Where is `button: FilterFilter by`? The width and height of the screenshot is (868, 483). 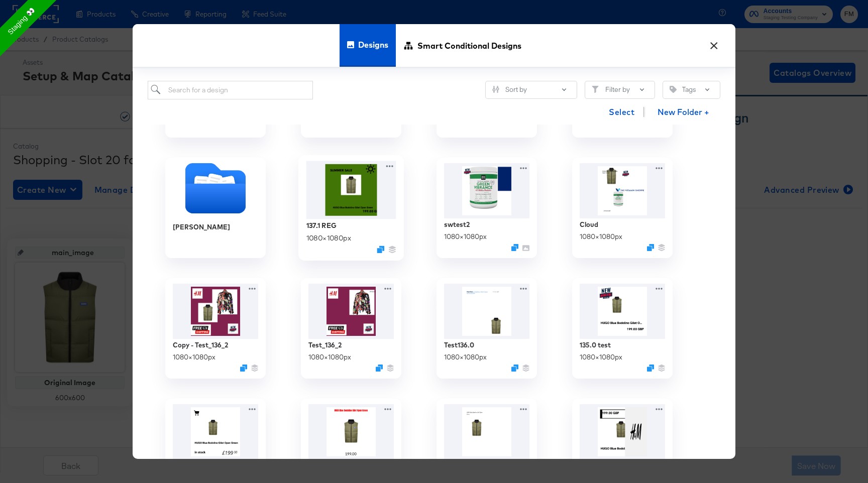
button: FilterFilter by is located at coordinates (620, 90).